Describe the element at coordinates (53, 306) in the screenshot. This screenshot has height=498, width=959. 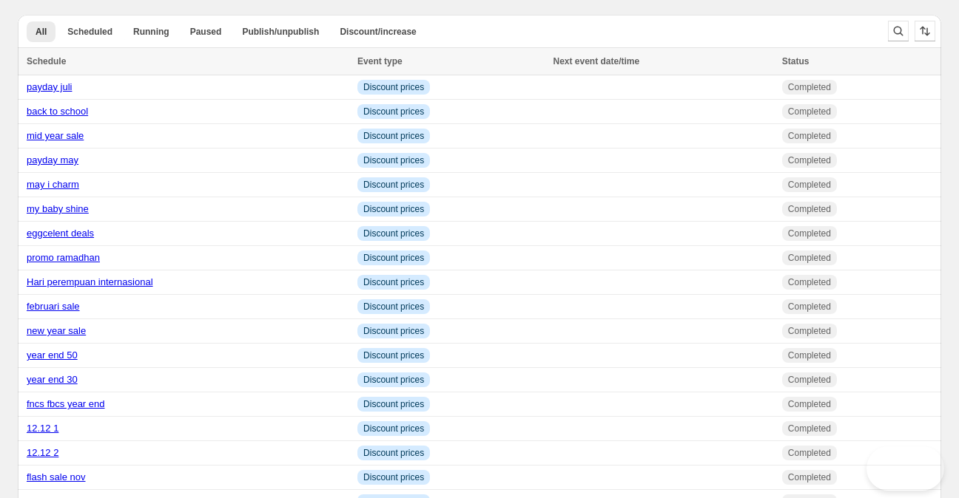
I see `a: februari sale` at that location.